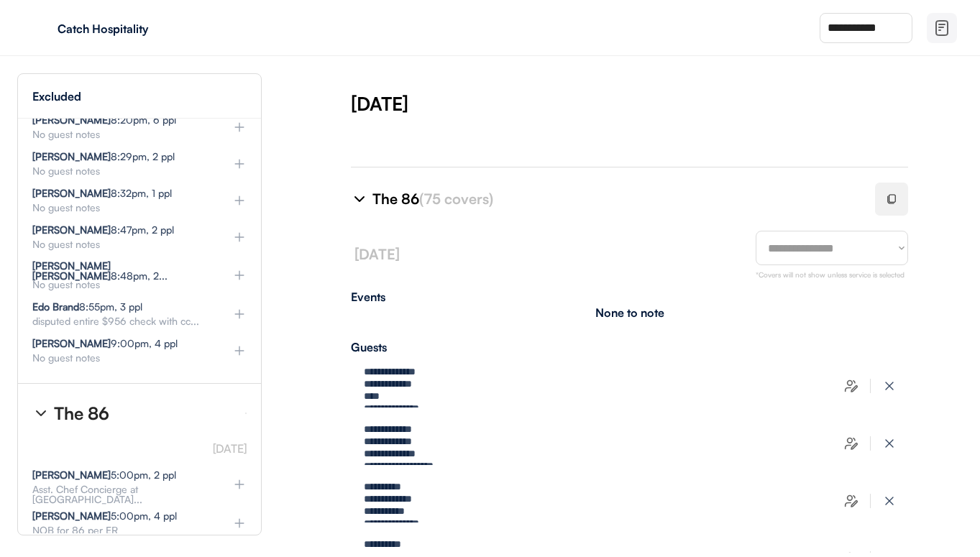 The width and height of the screenshot is (980, 557). Describe the element at coordinates (103, 230) in the screenshot. I see `div: 8:47pm, 2 ppl` at that location.